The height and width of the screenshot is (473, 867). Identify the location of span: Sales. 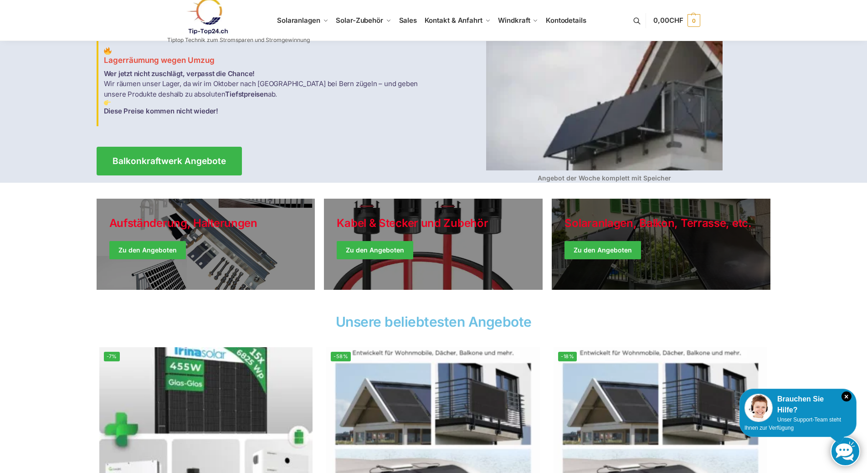
(408, 20).